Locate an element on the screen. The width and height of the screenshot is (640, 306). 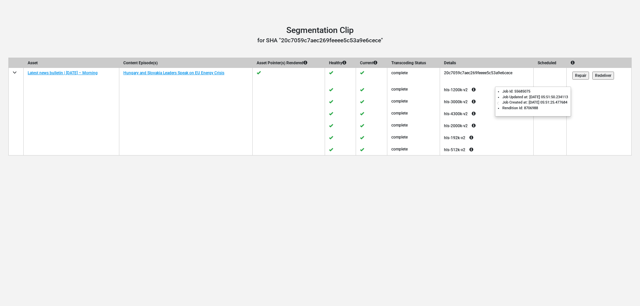
div: hls-2000k-v2 is located at coordinates (487, 125).